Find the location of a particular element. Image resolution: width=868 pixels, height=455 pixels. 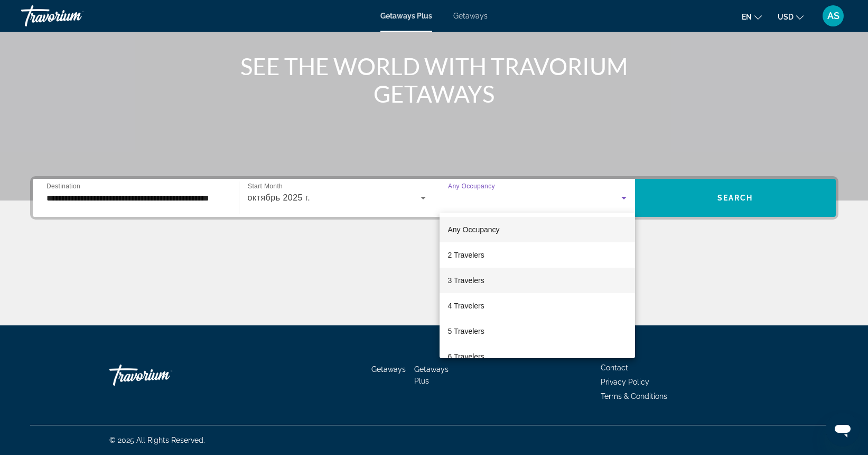

span: 3 Travelers is located at coordinates (466, 280).